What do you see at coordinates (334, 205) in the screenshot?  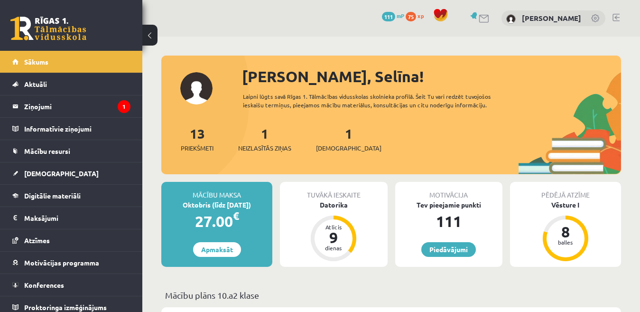 I see `div: Datorika` at bounding box center [334, 205].